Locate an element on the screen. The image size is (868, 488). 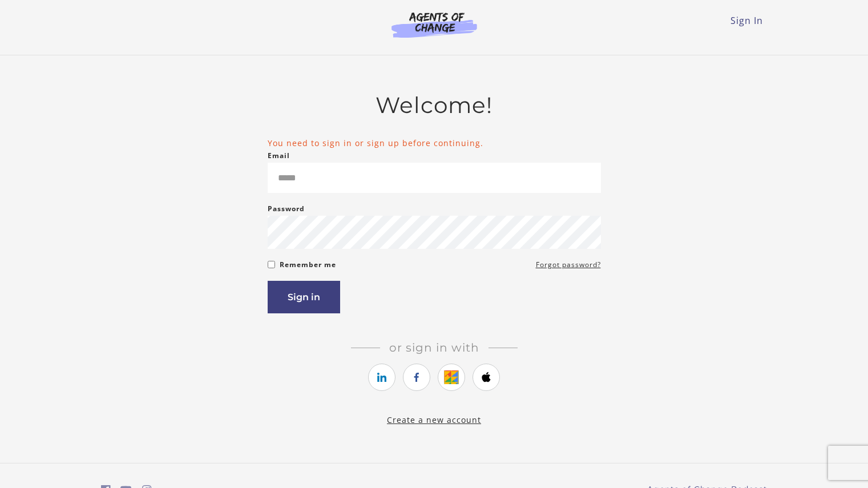
a: https://courses.thinkific.com/users/auth/apple?ss%5Breferral%5D=&ss%5Buser_return_to%5D=%2Fcourse... is located at coordinates (486, 377).